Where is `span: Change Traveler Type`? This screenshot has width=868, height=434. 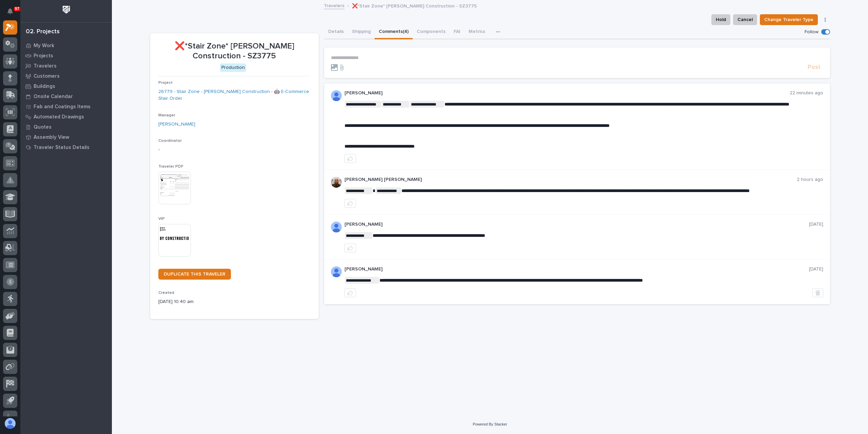
span: Change Traveler Type is located at coordinates (789, 20).